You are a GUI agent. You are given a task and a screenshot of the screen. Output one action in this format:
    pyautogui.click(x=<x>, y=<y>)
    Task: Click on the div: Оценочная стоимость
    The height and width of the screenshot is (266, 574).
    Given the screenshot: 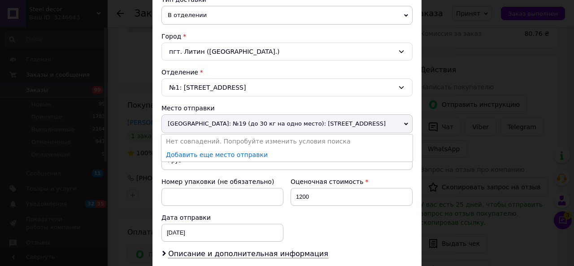 What is the action you would take?
    pyautogui.click(x=351, y=181)
    